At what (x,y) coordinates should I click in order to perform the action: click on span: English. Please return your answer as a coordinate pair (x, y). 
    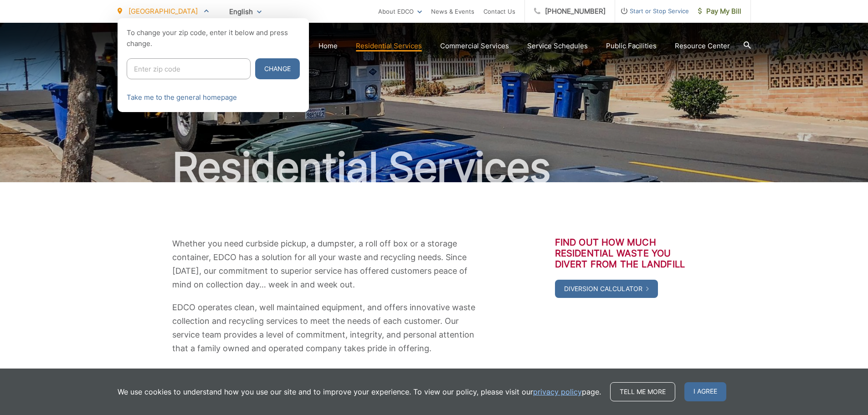
    Looking at the image, I should click on (245, 12).